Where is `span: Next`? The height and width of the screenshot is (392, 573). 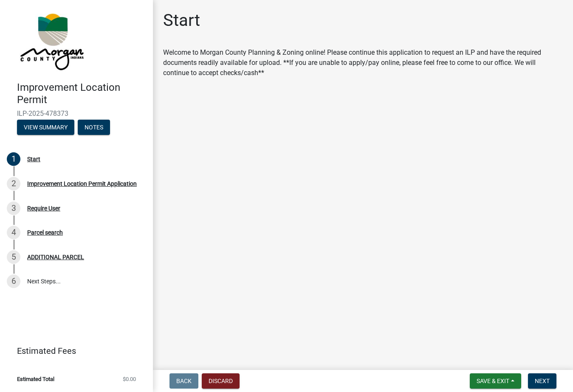 span: Next is located at coordinates (542, 381).